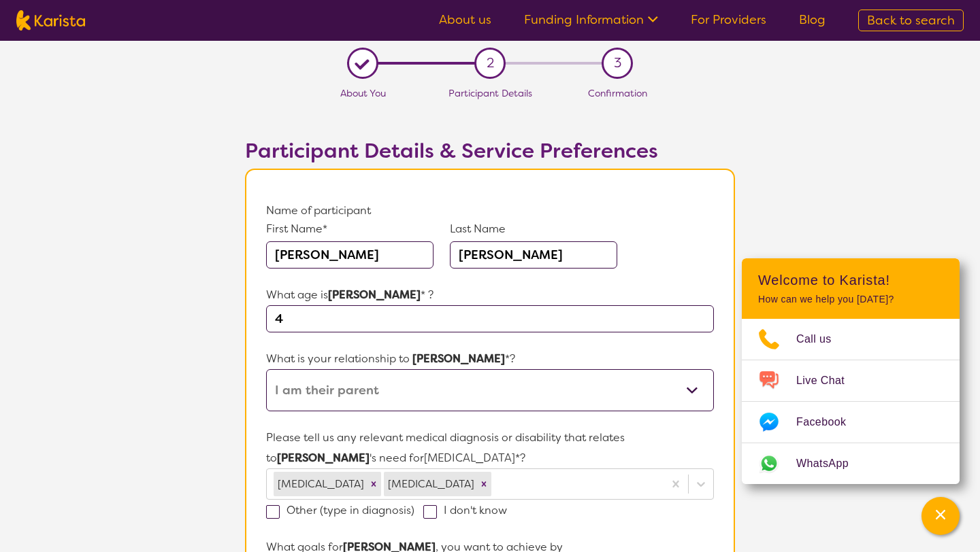 The height and width of the screenshot is (552, 980). What do you see at coordinates (534, 229) in the screenshot?
I see `p: Last Name` at bounding box center [534, 229].